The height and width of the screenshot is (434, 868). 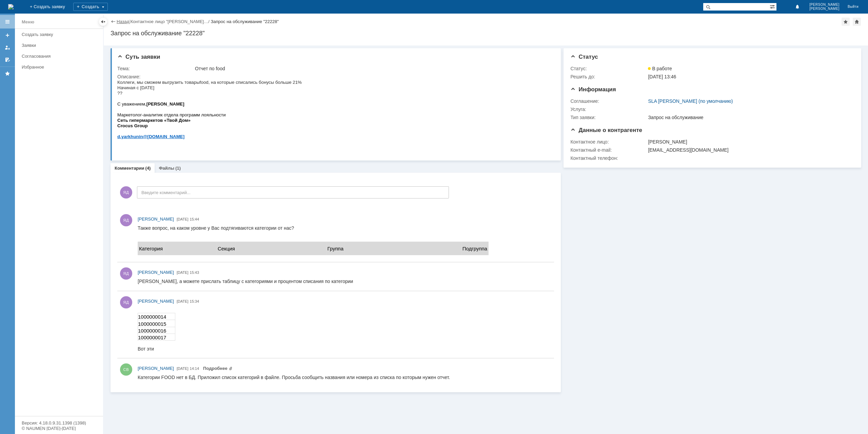 What do you see at coordinates (195, 301) in the screenshot?
I see `span: 15:34` at bounding box center [195, 301].